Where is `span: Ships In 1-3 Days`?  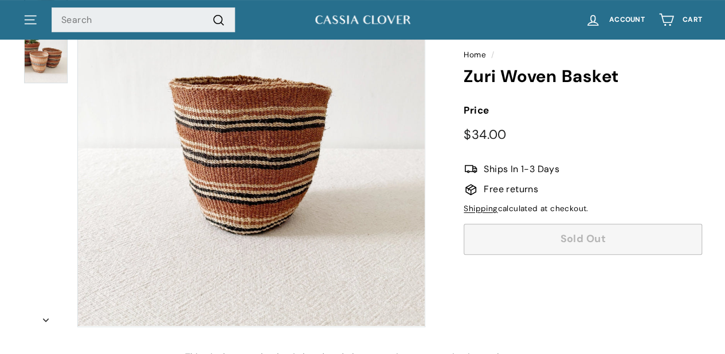
span: Ships In 1-3 Days is located at coordinates (521, 169).